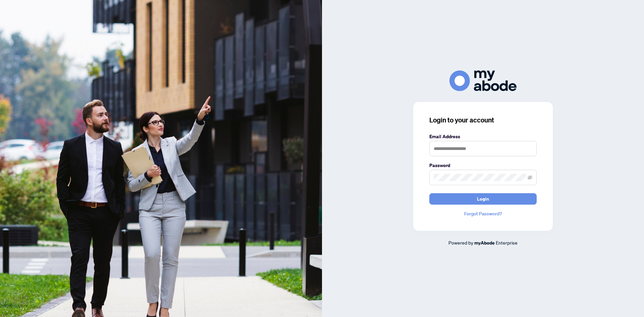  Describe the element at coordinates (461, 243) in the screenshot. I see `span: Powered by` at that location.